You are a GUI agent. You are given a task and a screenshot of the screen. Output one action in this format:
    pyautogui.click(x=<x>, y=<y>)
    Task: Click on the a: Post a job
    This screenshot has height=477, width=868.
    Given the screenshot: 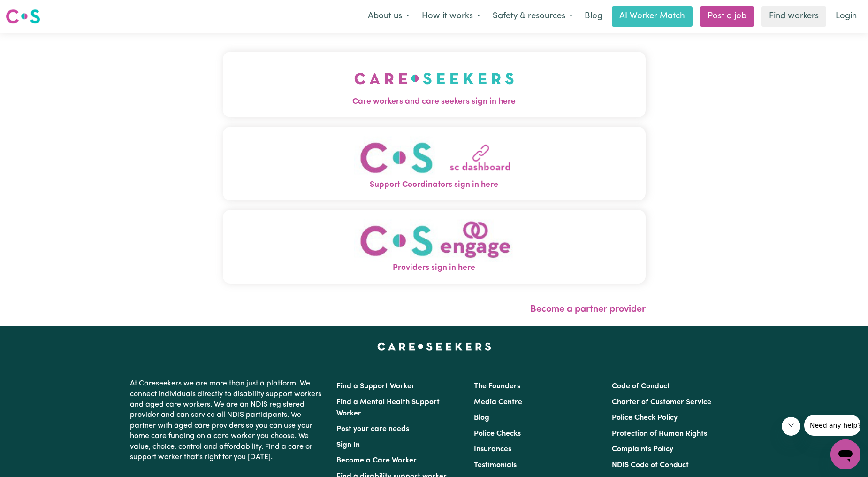 What is the action you would take?
    pyautogui.click(x=726, y=17)
    